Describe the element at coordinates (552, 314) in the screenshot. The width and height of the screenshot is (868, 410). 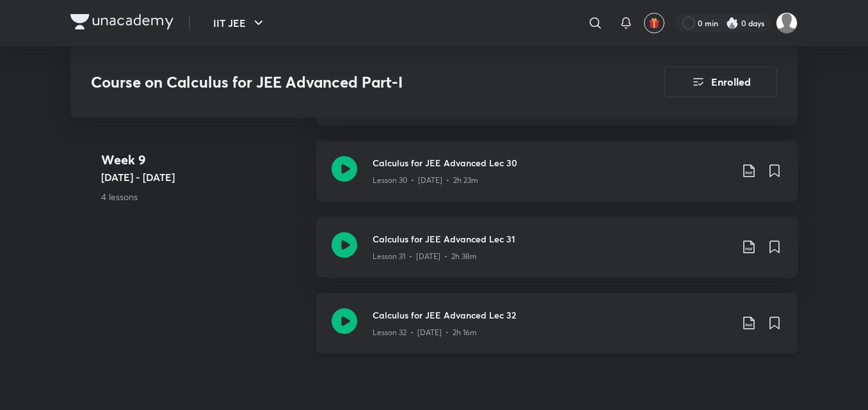
I see `h3: Calculus for JEE Advanced Lec 32` at that location.